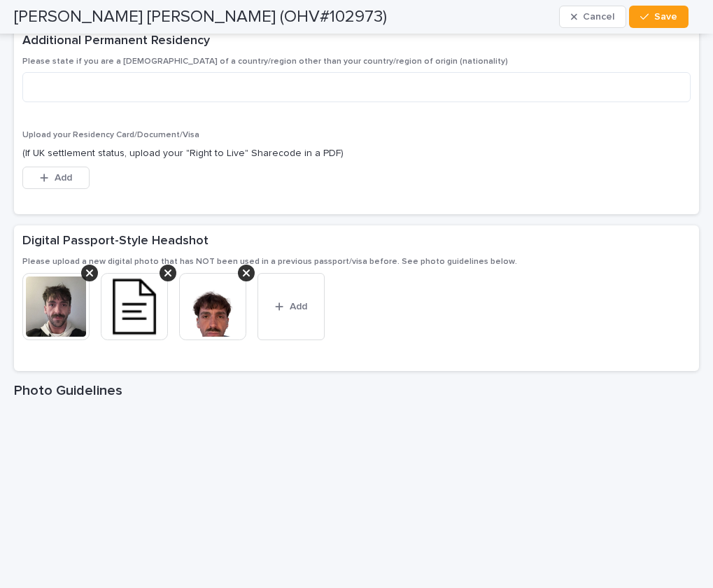 This screenshot has height=588, width=713. Describe the element at coordinates (599, 17) in the screenshot. I see `span: Cancel` at that location.